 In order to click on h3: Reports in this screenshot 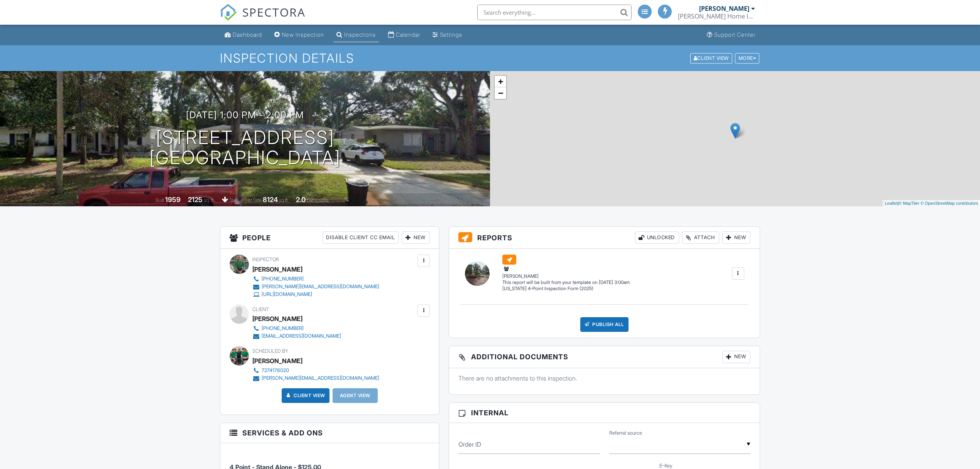, I will do `click(605, 237)`.